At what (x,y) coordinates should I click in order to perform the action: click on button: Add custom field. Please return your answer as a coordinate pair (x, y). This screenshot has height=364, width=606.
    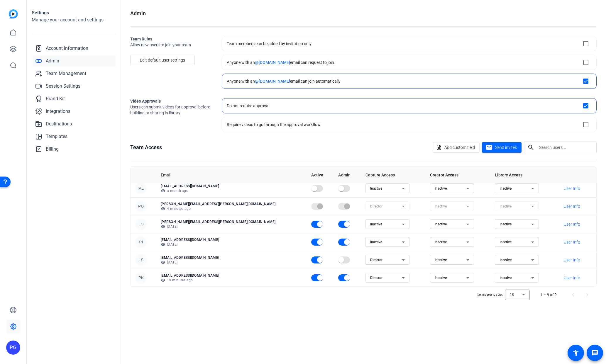
    Looking at the image, I should click on (456, 148).